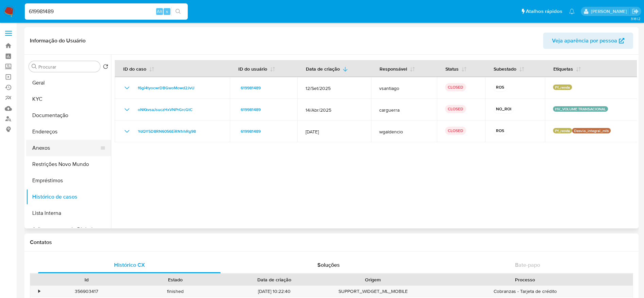 The image size is (644, 298). Describe the element at coordinates (525, 291) in the screenshot. I see `div: Cobranzas - Tarjeta de crédito` at that location.